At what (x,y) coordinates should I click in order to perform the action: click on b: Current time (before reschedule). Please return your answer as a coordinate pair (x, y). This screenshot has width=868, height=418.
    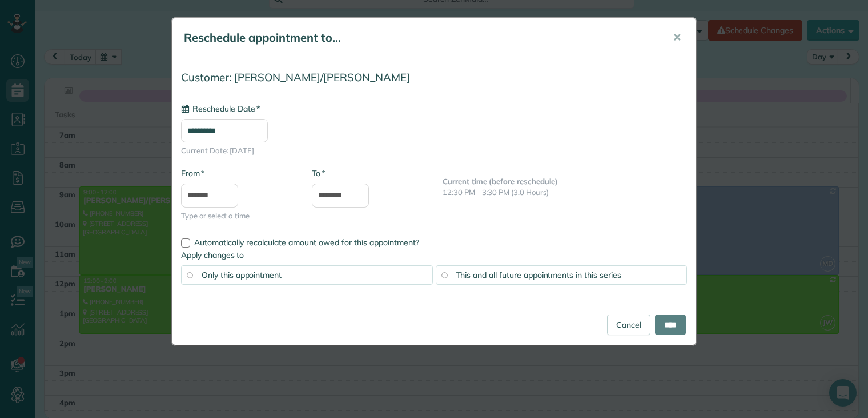
    Looking at the image, I should click on (501, 181).